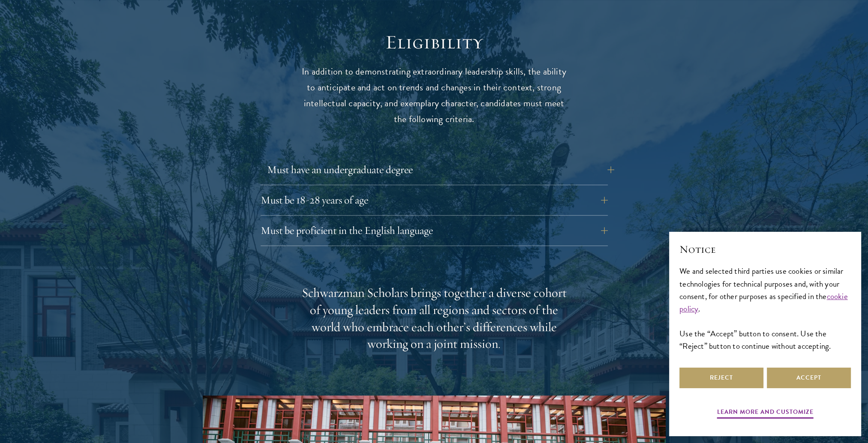 This screenshot has height=443, width=868. What do you see at coordinates (722, 378) in the screenshot?
I see `button: Reject` at bounding box center [722, 378].